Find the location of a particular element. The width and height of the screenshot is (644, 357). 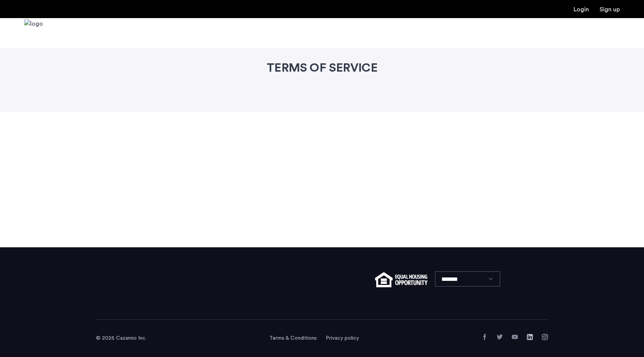

img: equal-housing.png is located at coordinates (401, 280).